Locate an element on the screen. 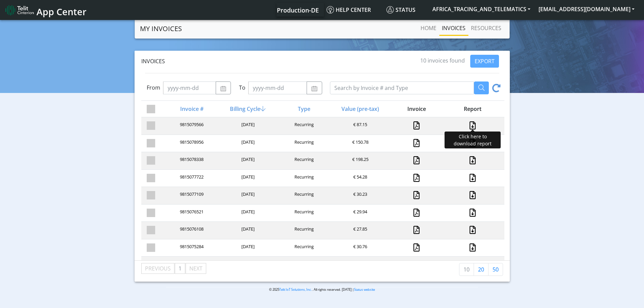  a: RESOURCES is located at coordinates (486, 28).